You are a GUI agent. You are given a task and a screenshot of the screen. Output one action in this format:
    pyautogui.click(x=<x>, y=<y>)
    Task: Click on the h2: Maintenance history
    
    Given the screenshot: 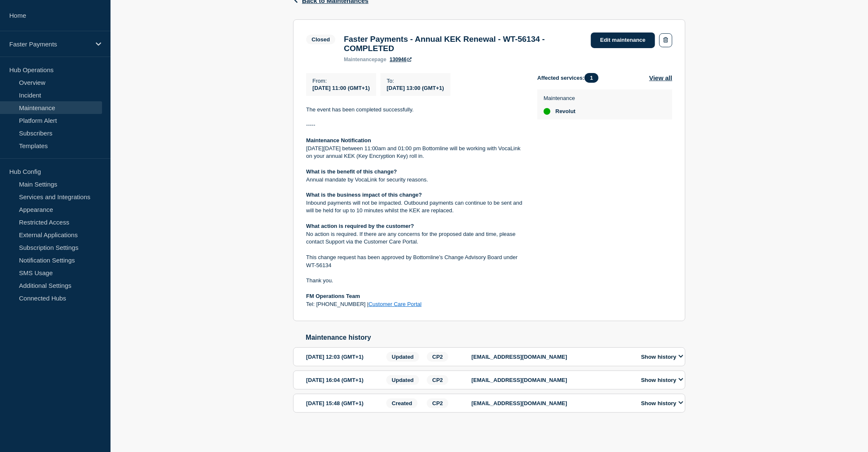 What is the action you would take?
    pyautogui.click(x=496, y=337)
    